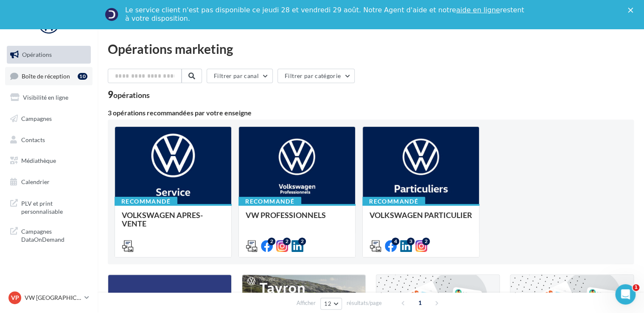  What do you see at coordinates (54, 206) in the screenshot?
I see `span: PLV et print personnalisable` at bounding box center [54, 206].